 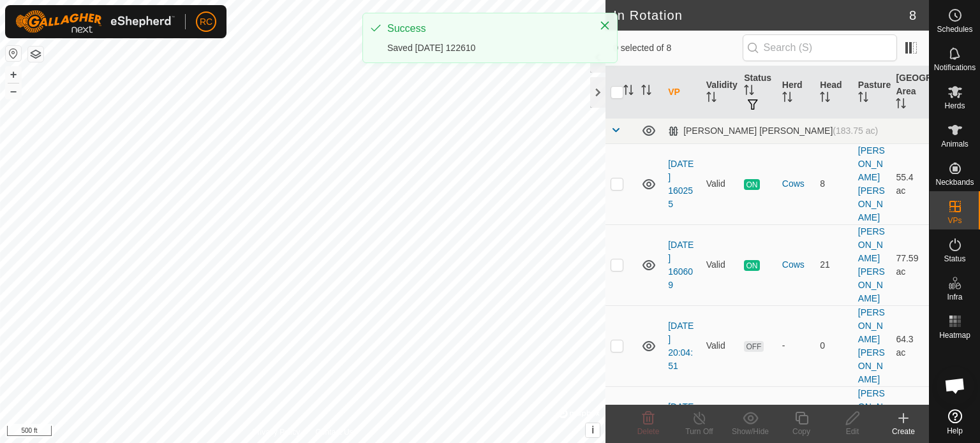 I want to click on th: Status, so click(x=758, y=92).